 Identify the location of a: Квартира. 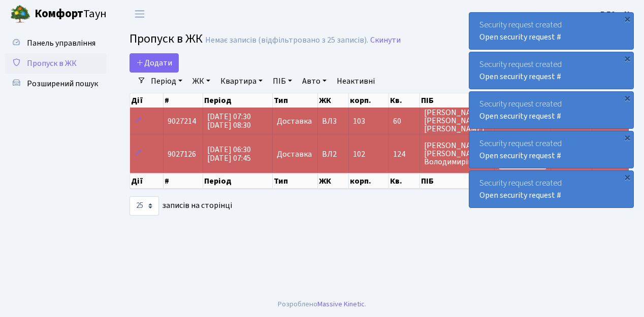
(241, 81).